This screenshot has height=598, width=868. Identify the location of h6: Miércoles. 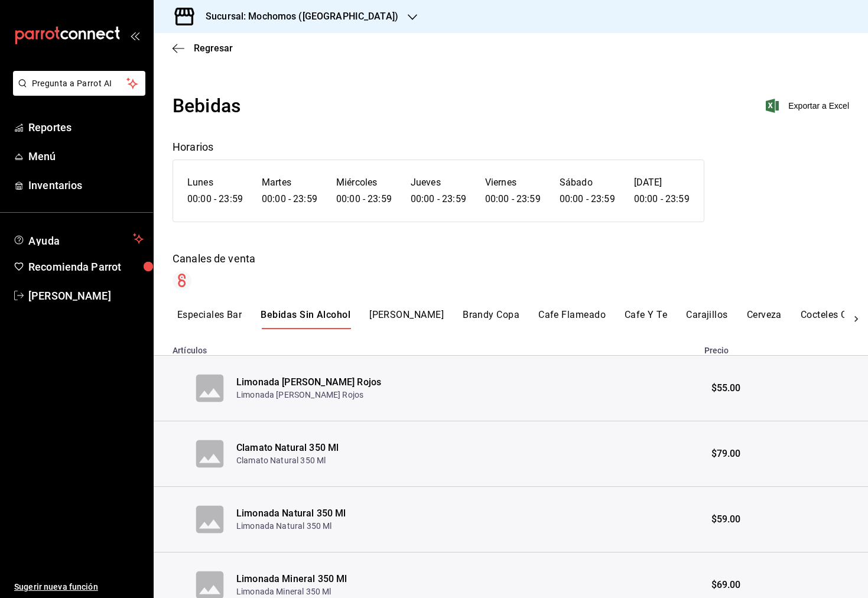
(364, 183).